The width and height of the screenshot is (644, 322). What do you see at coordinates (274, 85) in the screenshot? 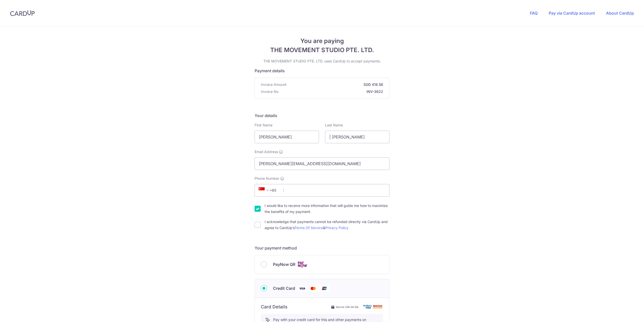
I see `span: Invoice Amount` at bounding box center [274, 85].